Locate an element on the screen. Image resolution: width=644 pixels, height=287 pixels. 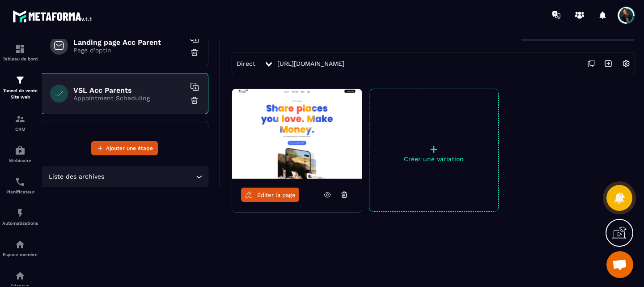
h6: VSL Acc Parents is located at coordinates (129, 90).